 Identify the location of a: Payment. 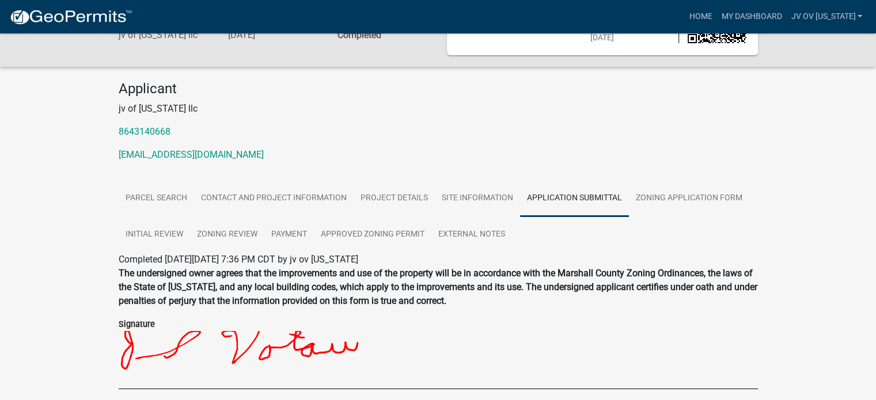
(289, 235).